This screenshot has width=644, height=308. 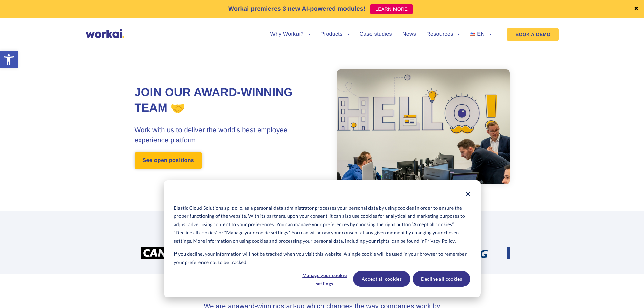 I want to click on a: Privacy Policy, so click(x=440, y=241).